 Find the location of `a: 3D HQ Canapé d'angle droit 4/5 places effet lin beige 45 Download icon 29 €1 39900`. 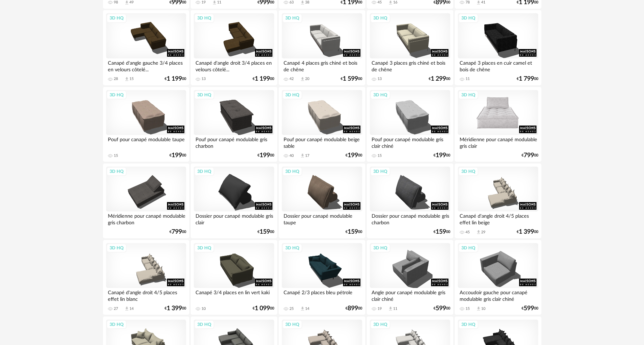

a: 3D HQ Canapé d'angle droit 4/5 places effet lin beige 45 Download icon 29 €1 39900 is located at coordinates (498, 201).